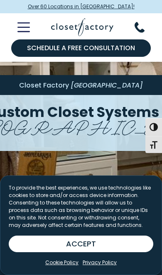 The image size is (162, 275). What do you see at coordinates (19, 27) in the screenshot?
I see `button: Toggle Mobile Menu` at bounding box center [19, 27].